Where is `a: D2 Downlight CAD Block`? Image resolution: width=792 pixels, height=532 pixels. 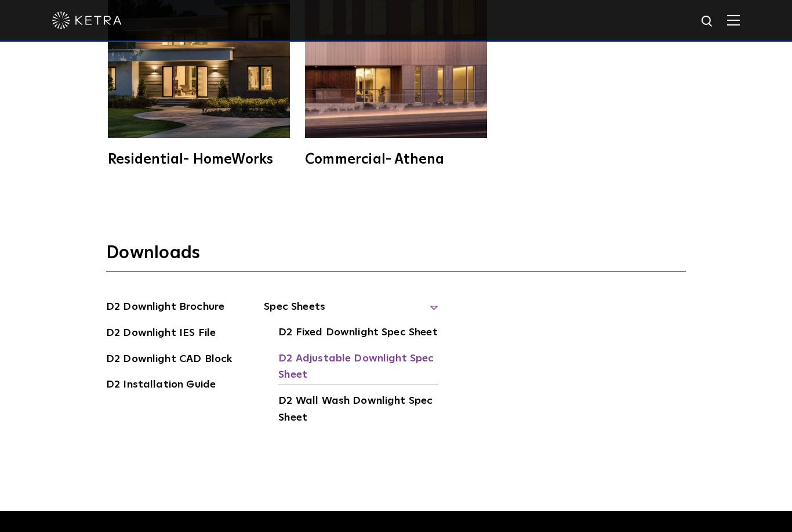
a: D2 Downlight CAD Block is located at coordinates (169, 360).